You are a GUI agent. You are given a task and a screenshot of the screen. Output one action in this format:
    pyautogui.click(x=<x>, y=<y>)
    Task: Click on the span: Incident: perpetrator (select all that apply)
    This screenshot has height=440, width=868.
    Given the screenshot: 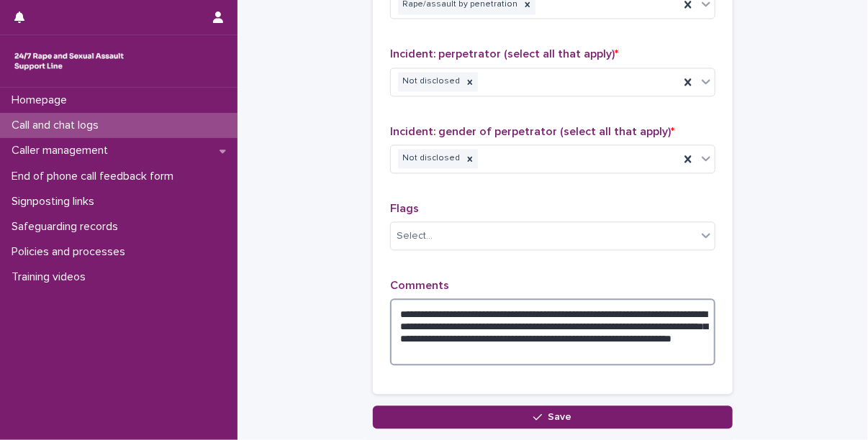 What is the action you would take?
    pyautogui.click(x=504, y=54)
    